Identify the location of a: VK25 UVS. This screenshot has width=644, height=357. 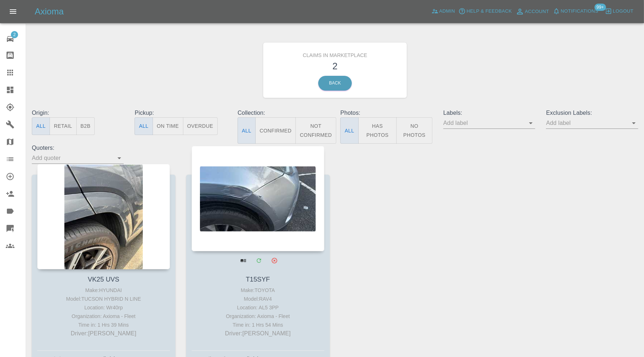
(103, 280).